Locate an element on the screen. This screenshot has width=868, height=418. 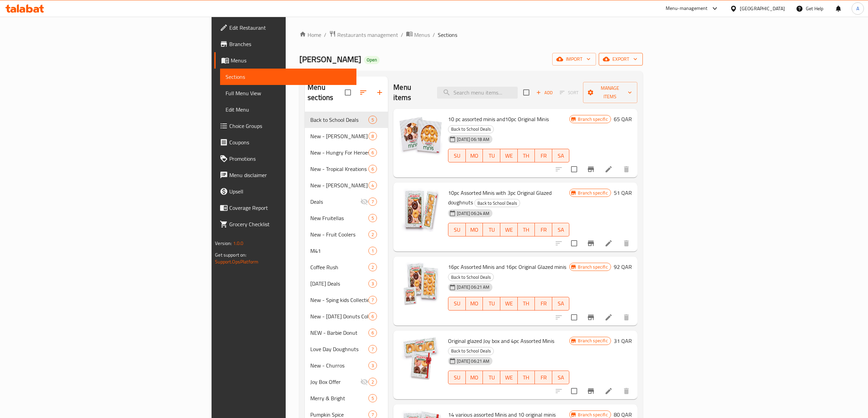
span: Choice Groups is located at coordinates (290, 126).